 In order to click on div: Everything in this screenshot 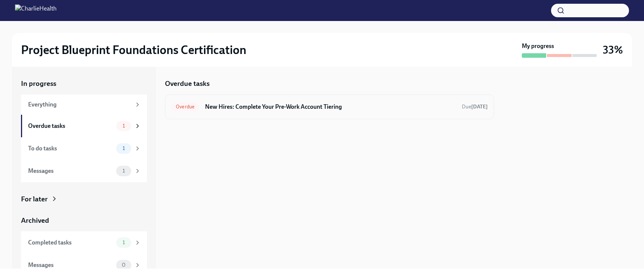, I will do `click(80, 105)`.